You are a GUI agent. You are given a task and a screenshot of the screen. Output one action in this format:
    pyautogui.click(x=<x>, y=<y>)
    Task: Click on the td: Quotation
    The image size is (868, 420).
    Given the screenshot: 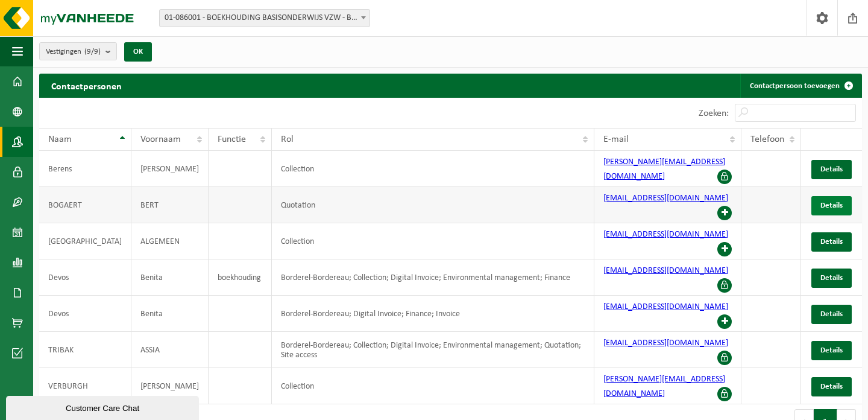 What is the action you would take?
    pyautogui.click(x=433, y=205)
    